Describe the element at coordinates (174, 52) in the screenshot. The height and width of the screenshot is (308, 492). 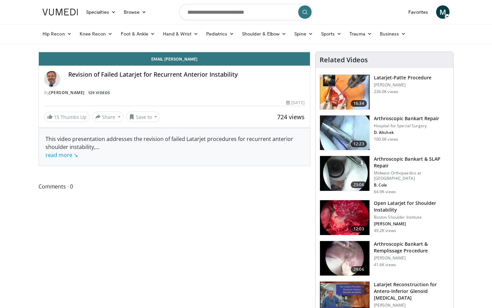
I see `video-js: Video Player` at that location.